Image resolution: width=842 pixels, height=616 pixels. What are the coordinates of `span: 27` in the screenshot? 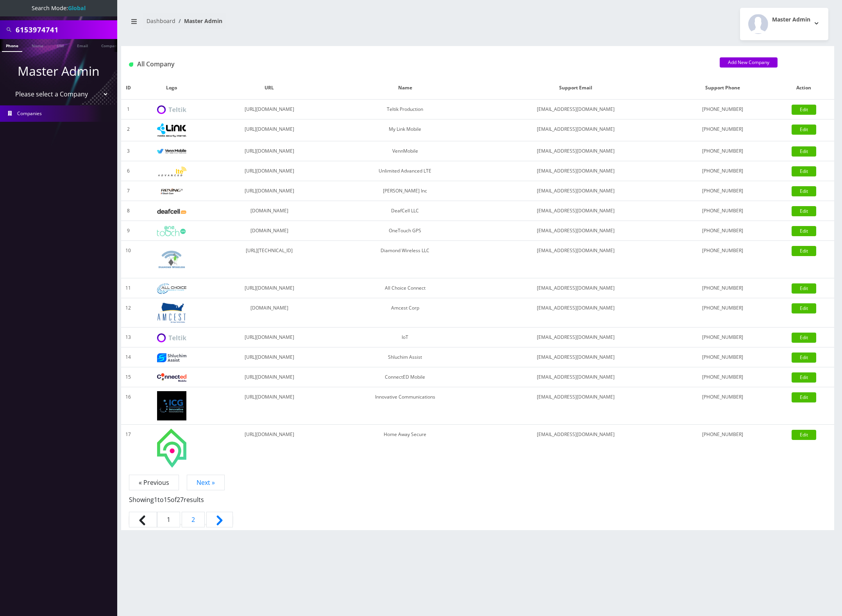 It's located at (180, 499).